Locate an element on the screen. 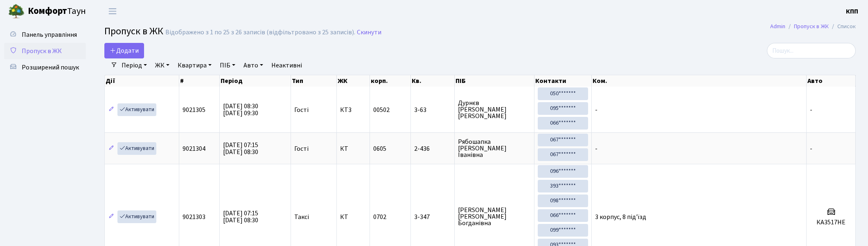  nav: breadcrumb is located at coordinates (813, 27).